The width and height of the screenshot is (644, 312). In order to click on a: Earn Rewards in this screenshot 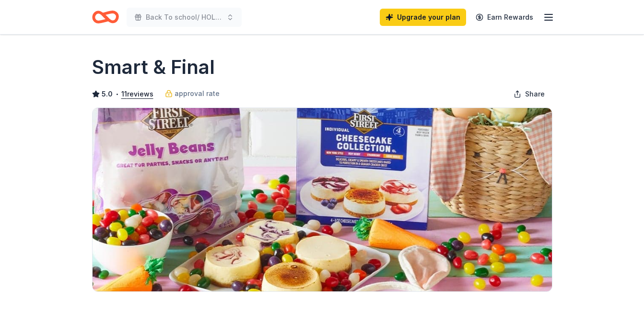, I will do `click(505, 17)`.